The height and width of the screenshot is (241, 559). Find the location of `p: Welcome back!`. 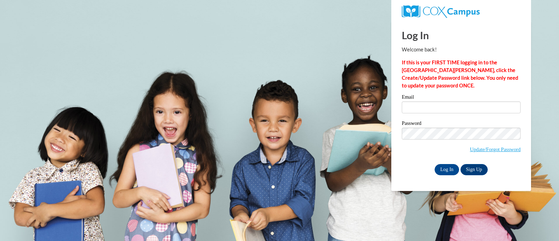

p: Welcome back! is located at coordinates (461, 50).